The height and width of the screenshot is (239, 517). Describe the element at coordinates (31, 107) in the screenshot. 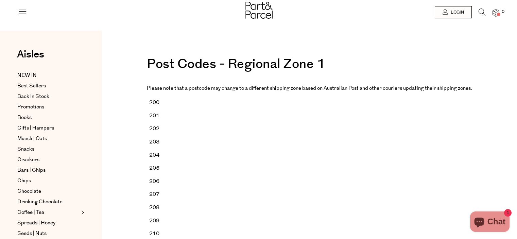

I see `span: Promotions` at that location.